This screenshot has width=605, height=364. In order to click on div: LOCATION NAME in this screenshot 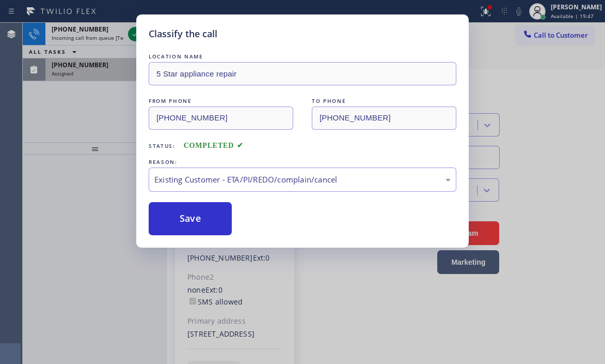, I will do `click(302, 56)`.